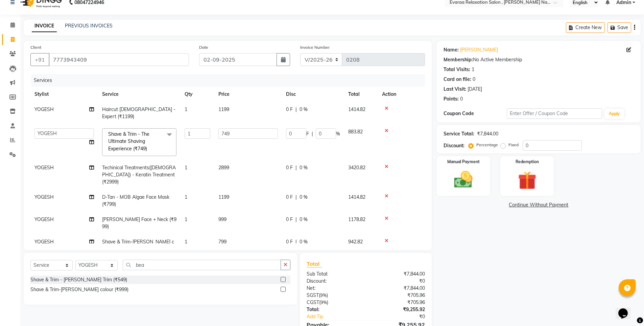 This screenshot has width=644, height=326. What do you see at coordinates (514, 145) in the screenshot?
I see `label: Fixed` at bounding box center [514, 145].